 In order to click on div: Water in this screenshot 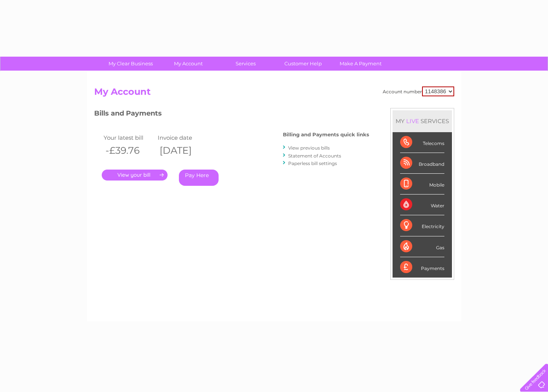, I will do `click(422, 205)`.